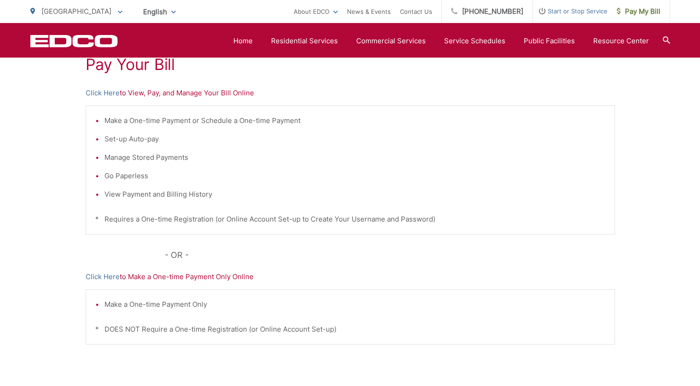  I want to click on a: News & Events, so click(369, 12).